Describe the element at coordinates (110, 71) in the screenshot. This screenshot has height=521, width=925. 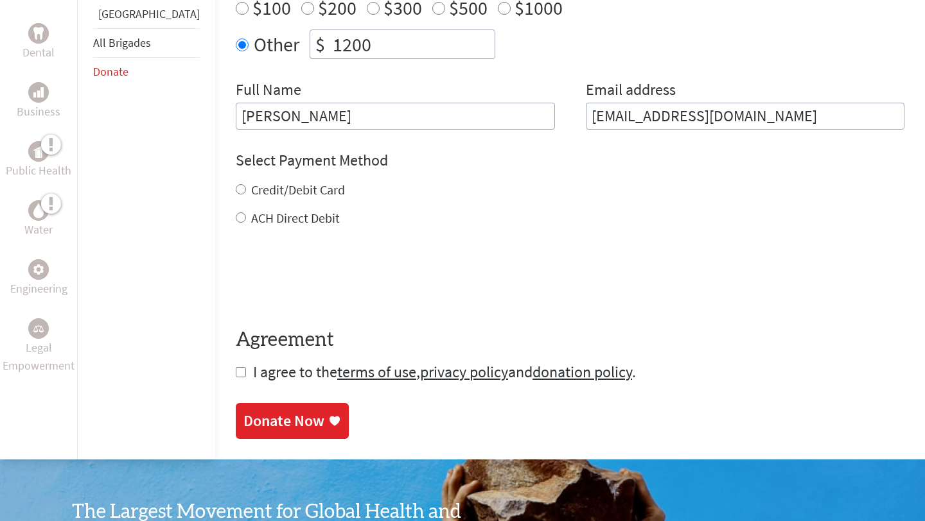
I see `a: Donate` at that location.